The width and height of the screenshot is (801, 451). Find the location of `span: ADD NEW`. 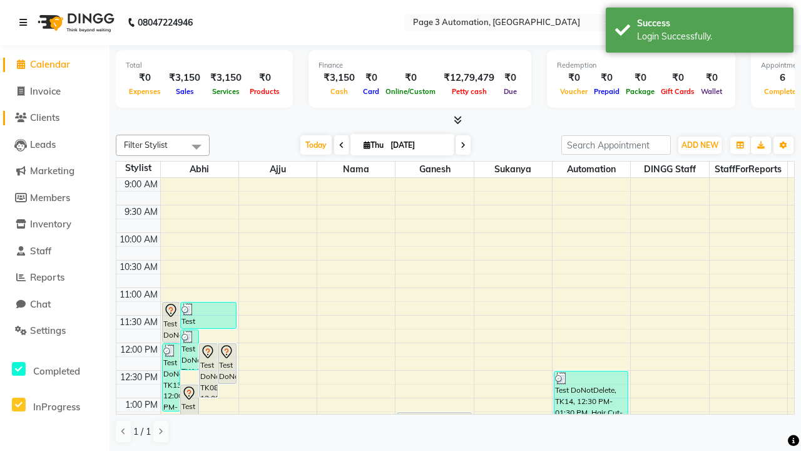

span: ADD NEW is located at coordinates (700, 145).